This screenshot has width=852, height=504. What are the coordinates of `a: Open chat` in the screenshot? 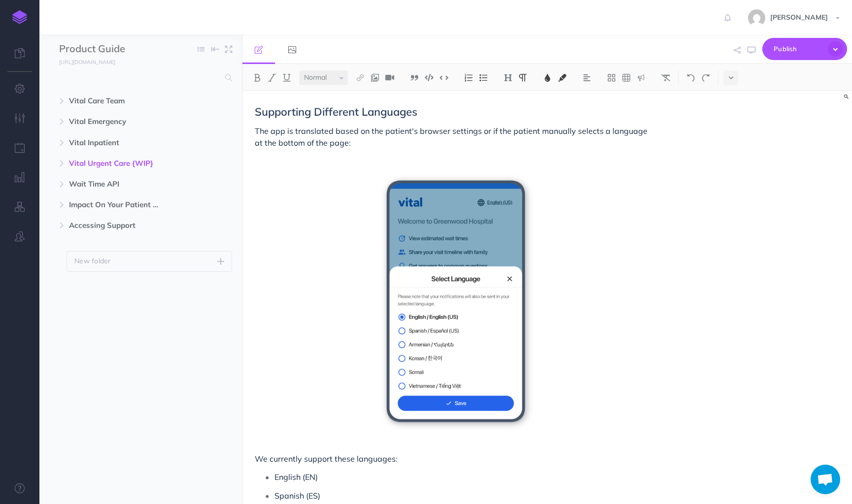 It's located at (825, 479).